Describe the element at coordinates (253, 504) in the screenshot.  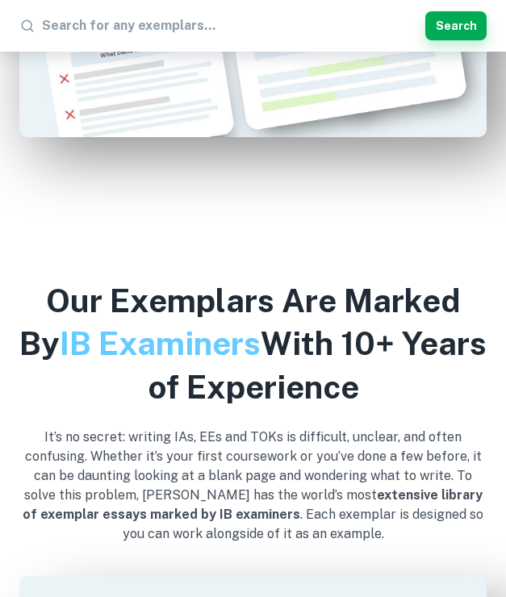
I see `b: extensive library of exemplar essays marked by IB examiners` at that location.